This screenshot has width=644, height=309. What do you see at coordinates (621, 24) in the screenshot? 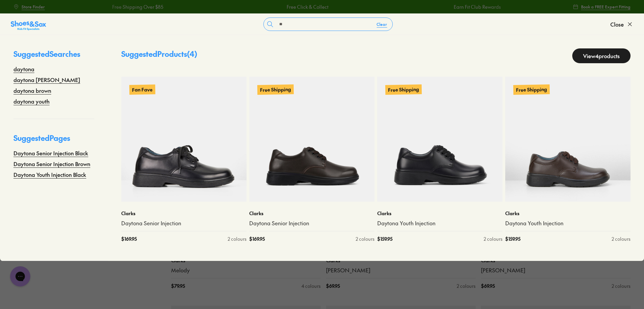
I see `button: Close` at bounding box center [621, 24].